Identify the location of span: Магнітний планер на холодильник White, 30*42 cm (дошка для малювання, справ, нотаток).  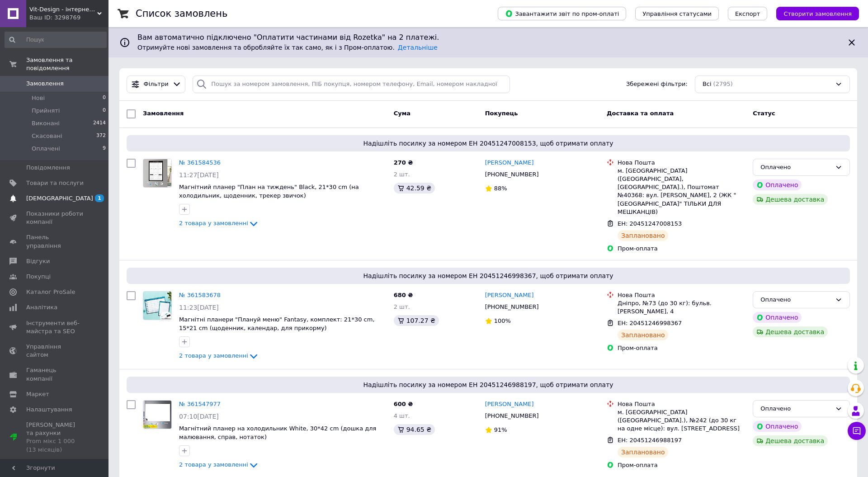
(278, 432).